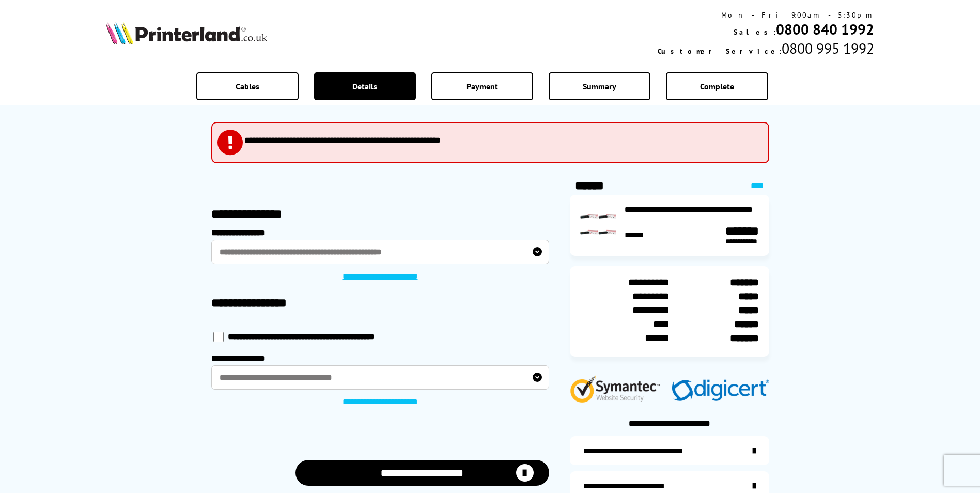 The height and width of the screenshot is (493, 980). I want to click on span: Customer Service:, so click(720, 51).